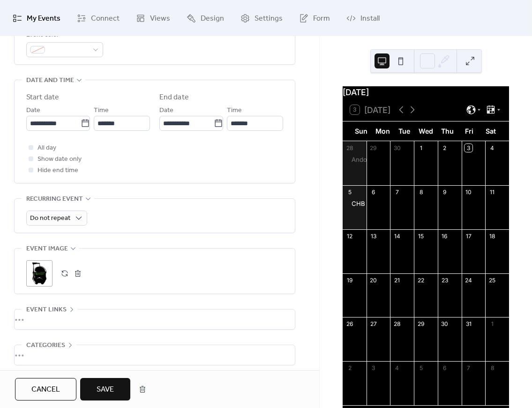 The height and width of the screenshot is (408, 532). I want to click on span: Recurring event, so click(54, 199).